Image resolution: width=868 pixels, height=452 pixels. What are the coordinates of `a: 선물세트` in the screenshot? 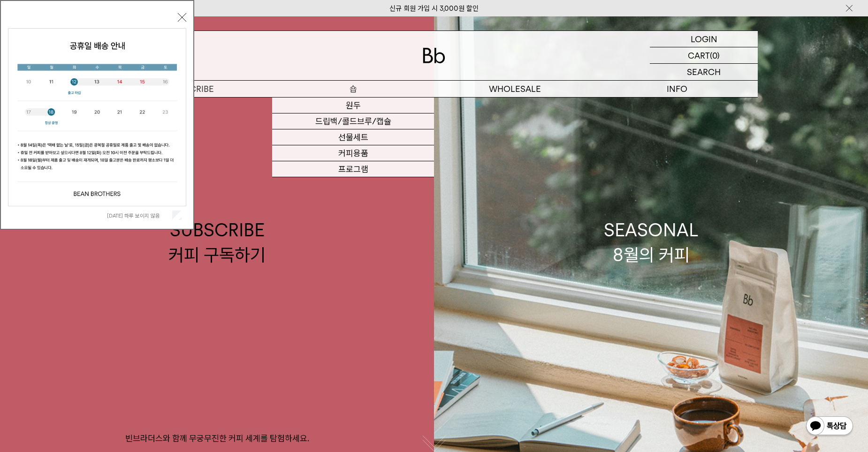 It's located at (353, 138).